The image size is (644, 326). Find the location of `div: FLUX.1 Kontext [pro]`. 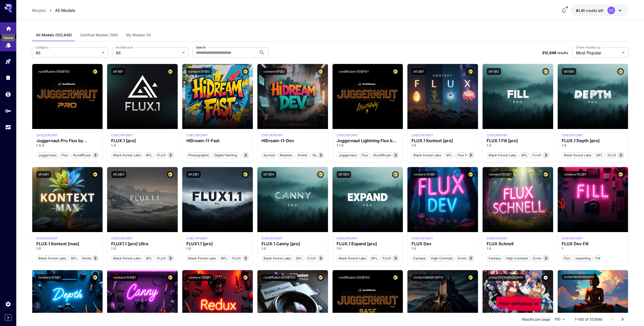

div: FLUX.1 Kontext [pro] is located at coordinates (443, 141).